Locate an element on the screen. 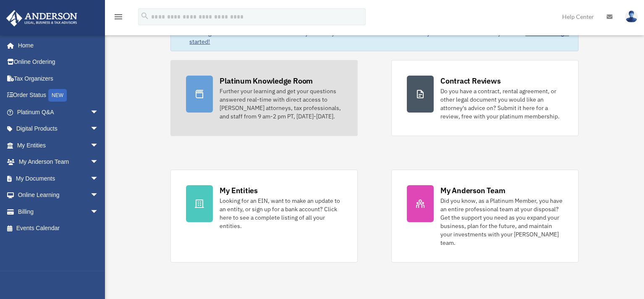 This screenshot has height=299, width=644. a: My Entities Looking for an EIN, want to make an update to an entity, or sign up for a bank accoun... is located at coordinates (264, 216).